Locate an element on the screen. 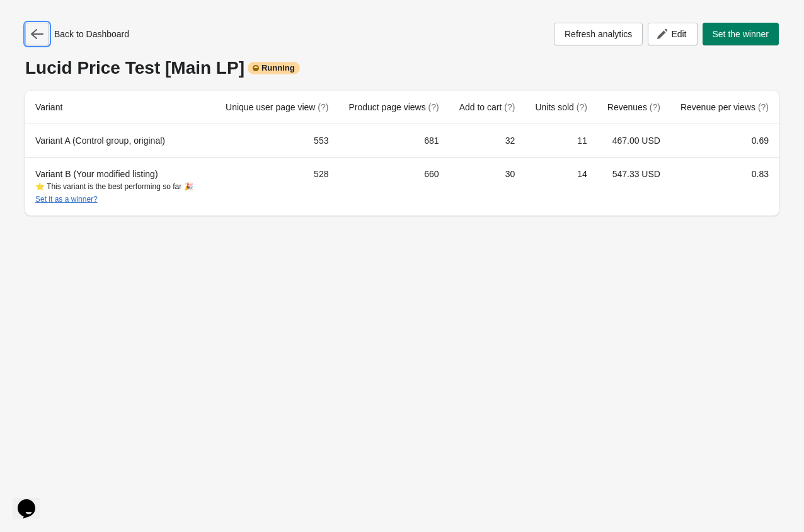 This screenshot has width=804, height=532. td: 547.33 USD is located at coordinates (634, 186).